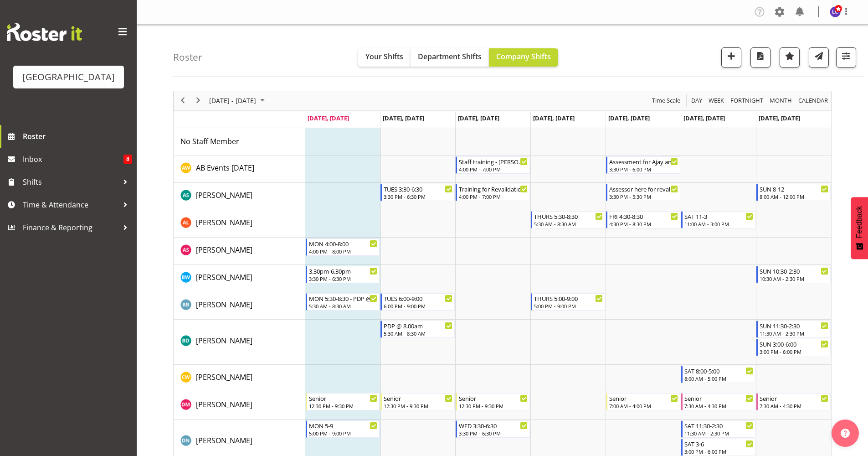 Image resolution: width=868 pixels, height=456 pixels. What do you see at coordinates (239, 251) in the screenshot?
I see `td: Alex Sansom resource` at bounding box center [239, 251].